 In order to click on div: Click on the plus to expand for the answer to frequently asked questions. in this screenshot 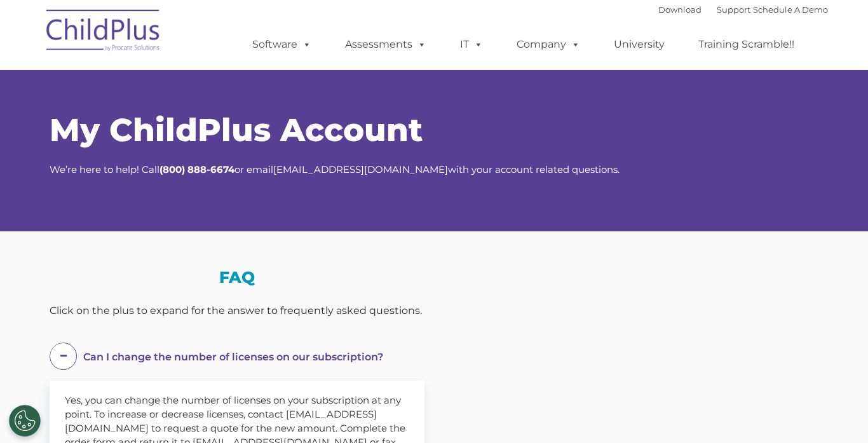, I will do `click(237, 311)`.